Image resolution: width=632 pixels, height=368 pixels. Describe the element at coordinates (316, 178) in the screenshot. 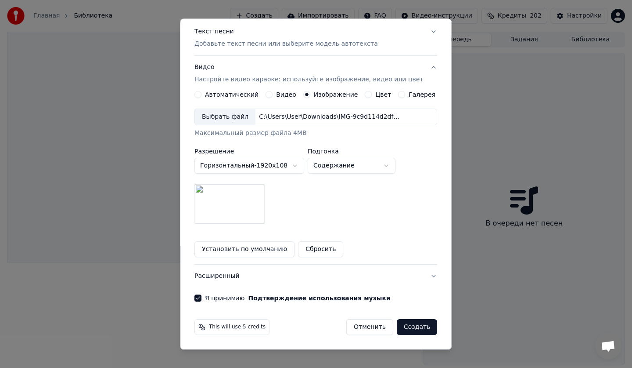

I see `div: ВидеоНастройте видео караоке: используйте изображение, видео или цвет` at that location.